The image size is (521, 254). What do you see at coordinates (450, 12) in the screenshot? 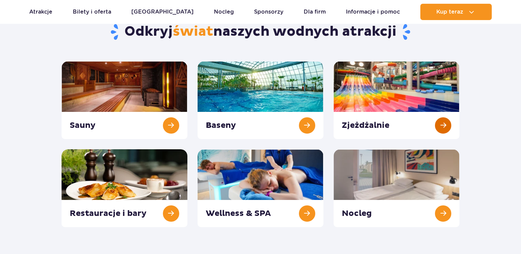
I see `span: Kup teraz` at bounding box center [450, 12].